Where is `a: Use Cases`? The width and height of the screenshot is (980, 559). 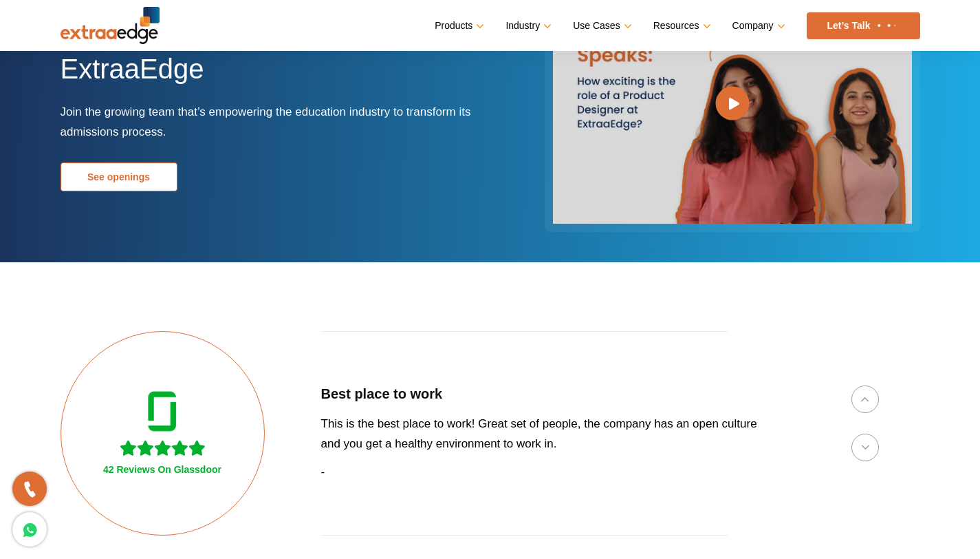 a: Use Cases is located at coordinates (600, 26).